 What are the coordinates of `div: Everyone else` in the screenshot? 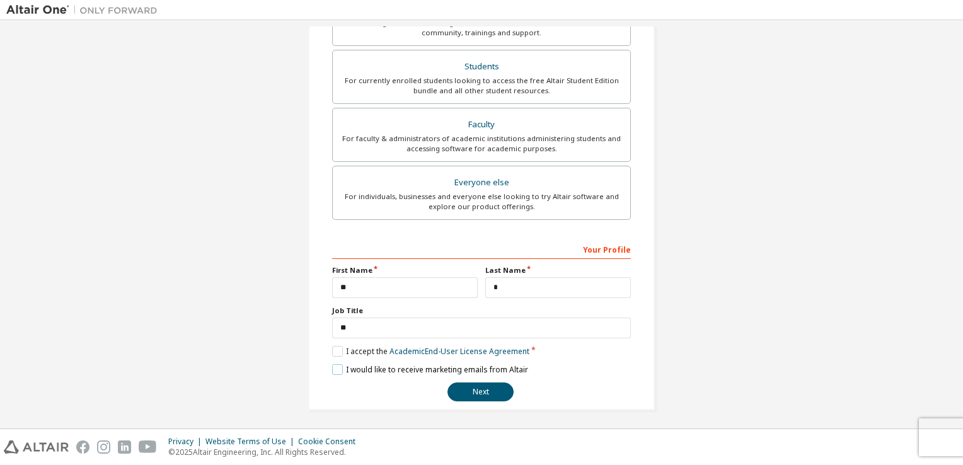 It's located at (482, 183).